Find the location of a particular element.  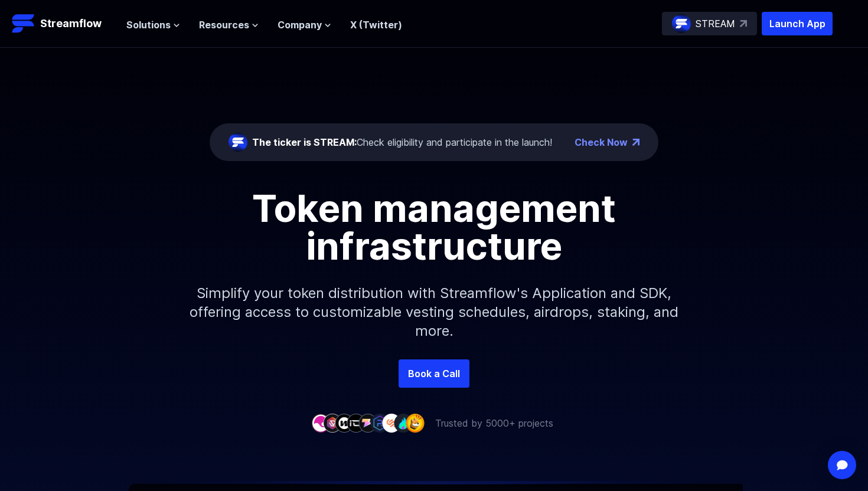

img: company-6 is located at coordinates (380, 423).